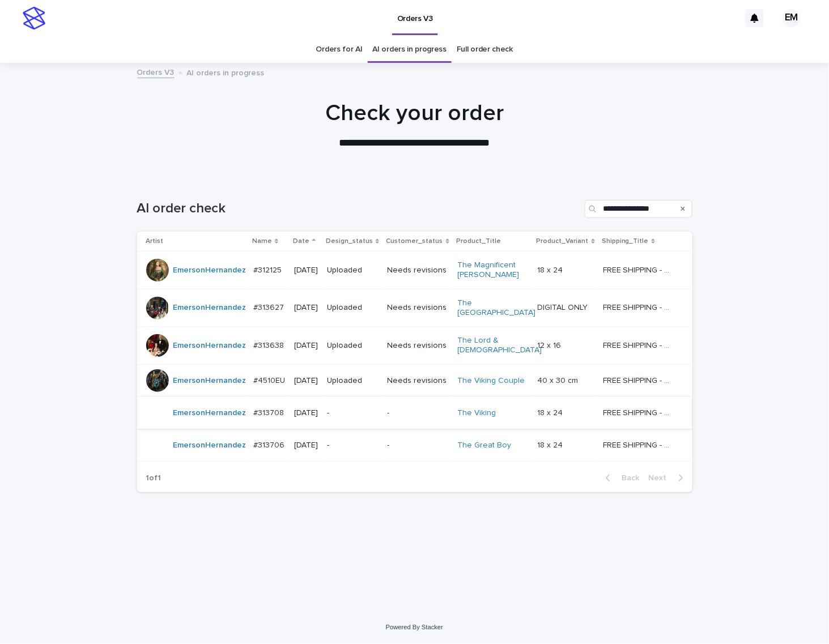  Describe the element at coordinates (564, 307) in the screenshot. I see `p: DIGITAL ONLY` at that location.